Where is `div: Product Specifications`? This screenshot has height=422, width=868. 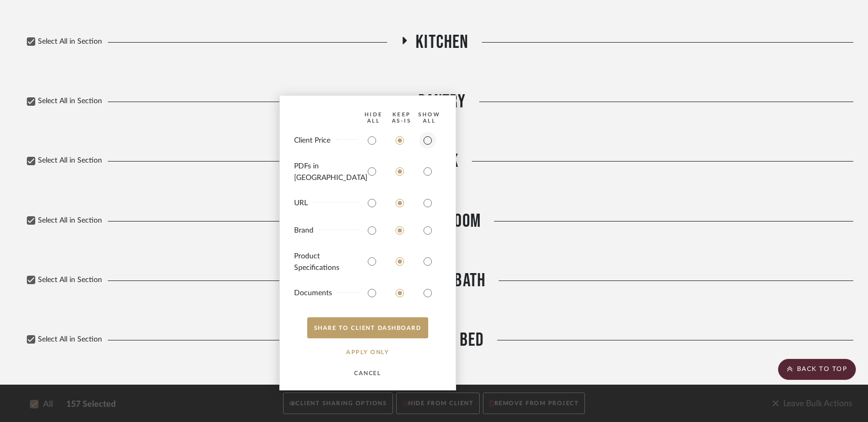
div: Product Specifications is located at coordinates (327, 263).